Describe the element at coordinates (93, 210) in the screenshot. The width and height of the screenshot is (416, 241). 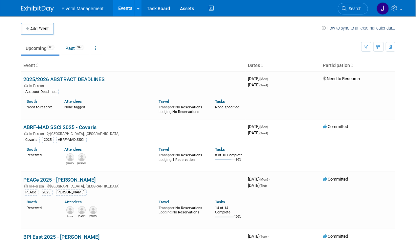
I see `img: Martin Carcamo` at that location.